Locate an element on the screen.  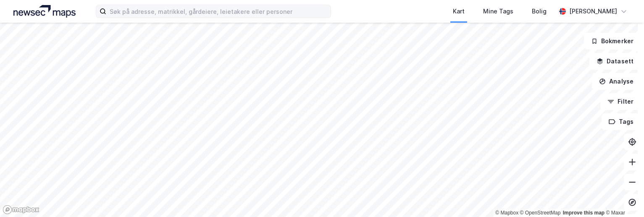
button: Datasett is located at coordinates (615, 61).